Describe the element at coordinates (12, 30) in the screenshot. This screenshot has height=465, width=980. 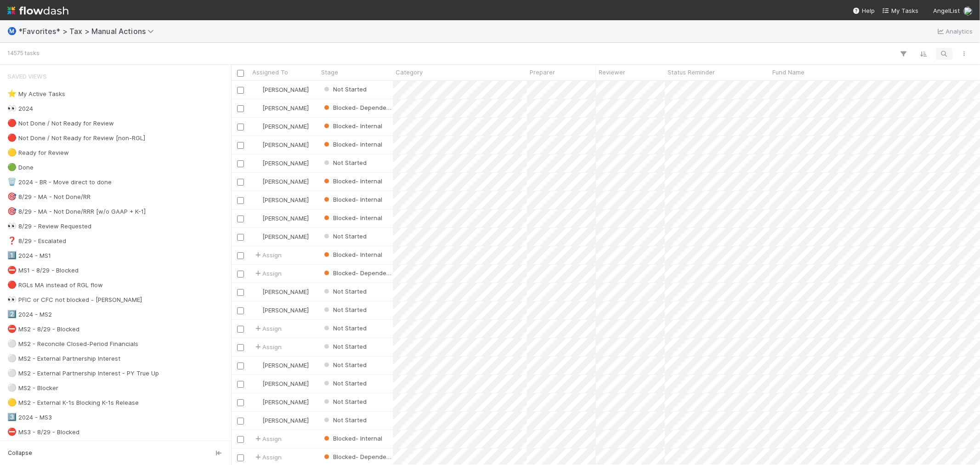
I see `span: Ⓜ️` at that location.